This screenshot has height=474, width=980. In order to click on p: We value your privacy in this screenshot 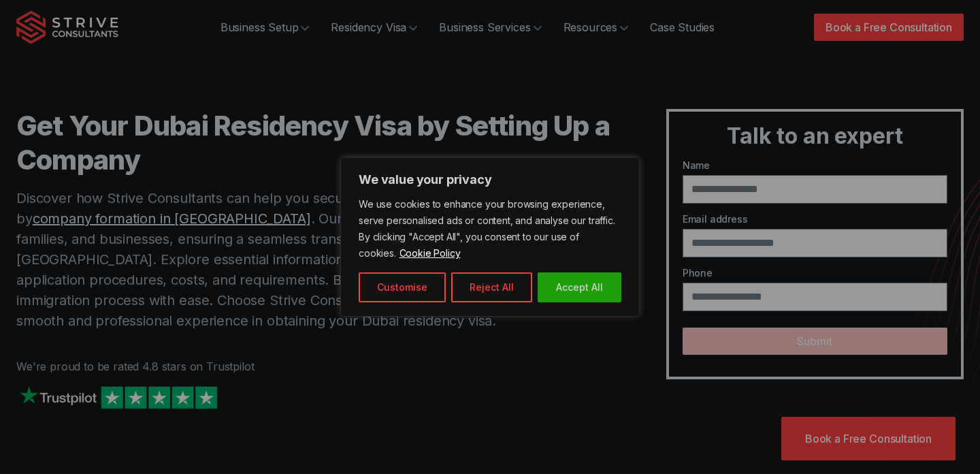, I will do `click(490, 180)`.